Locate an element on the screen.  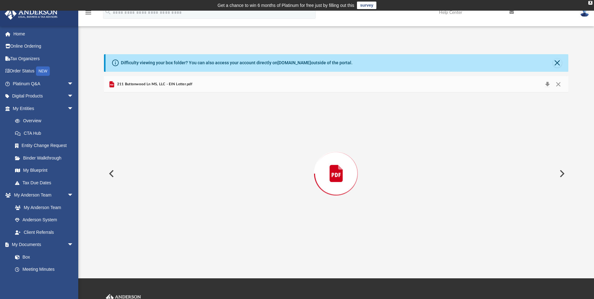
a: My Blueprint is located at coordinates (44, 170).